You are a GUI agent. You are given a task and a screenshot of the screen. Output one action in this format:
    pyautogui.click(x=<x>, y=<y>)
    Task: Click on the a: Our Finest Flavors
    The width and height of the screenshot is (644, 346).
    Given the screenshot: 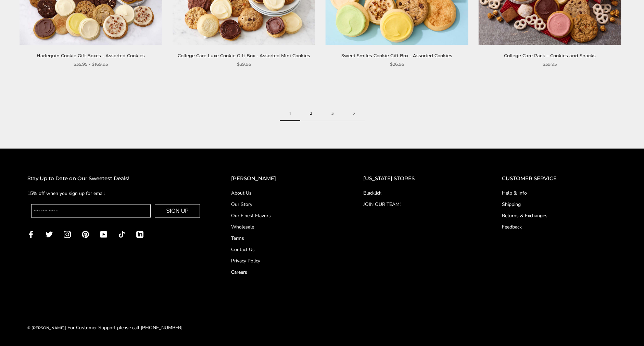 What is the action you would take?
    pyautogui.click(x=283, y=216)
    